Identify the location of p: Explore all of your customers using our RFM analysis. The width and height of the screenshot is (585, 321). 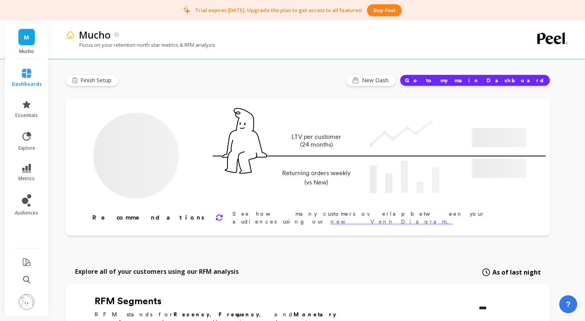
(157, 272).